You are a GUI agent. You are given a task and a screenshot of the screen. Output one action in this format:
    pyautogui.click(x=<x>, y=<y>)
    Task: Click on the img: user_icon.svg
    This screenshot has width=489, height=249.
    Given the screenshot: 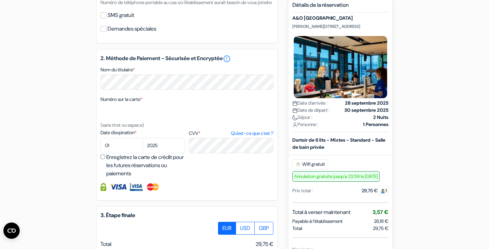 What is the action you would take?
    pyautogui.click(x=295, y=125)
    